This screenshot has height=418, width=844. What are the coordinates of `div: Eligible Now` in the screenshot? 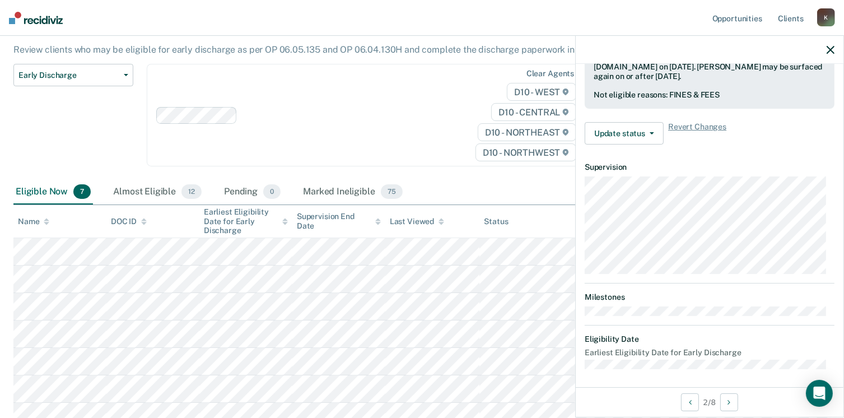 It's located at (53, 192).